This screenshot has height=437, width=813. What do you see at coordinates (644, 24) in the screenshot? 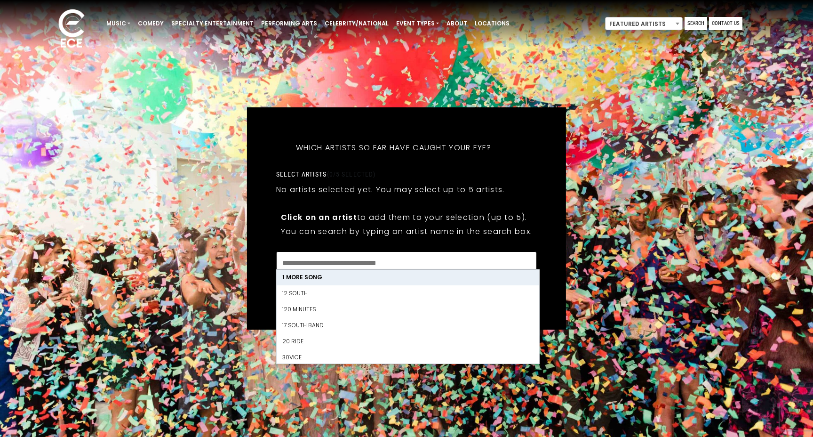
I see `span: Featured Artists` at bounding box center [644, 24].